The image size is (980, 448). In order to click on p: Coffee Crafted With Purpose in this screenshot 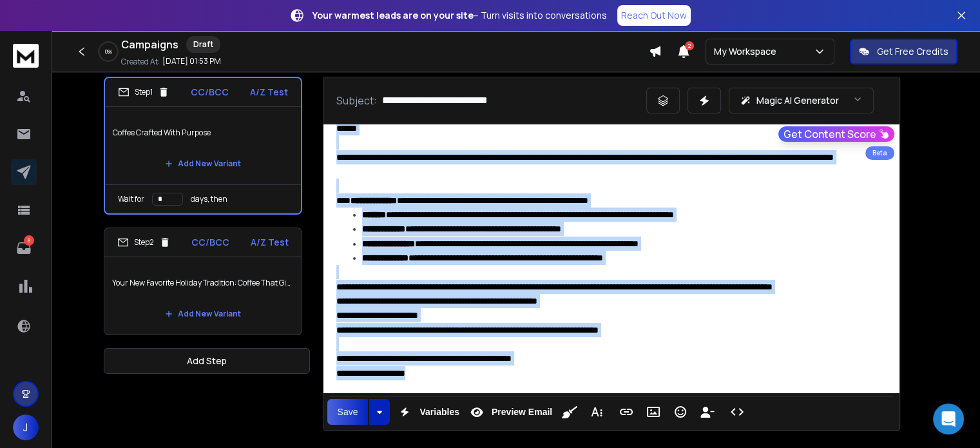, I will do `click(203, 133)`.